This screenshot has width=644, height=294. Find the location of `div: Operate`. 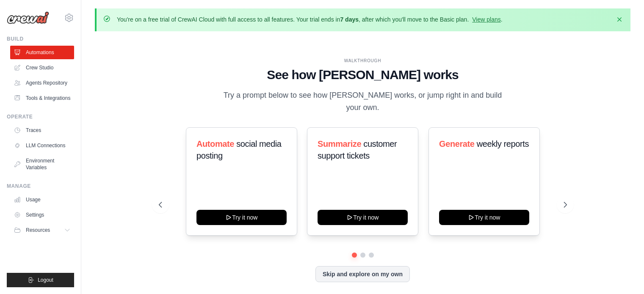

div: Operate is located at coordinates (40, 117).